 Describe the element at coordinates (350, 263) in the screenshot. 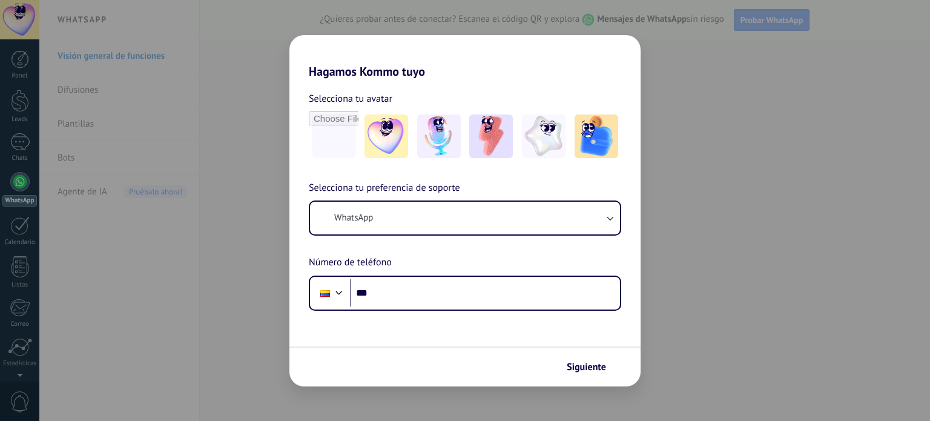

I see `span: Número de teléfono` at that location.